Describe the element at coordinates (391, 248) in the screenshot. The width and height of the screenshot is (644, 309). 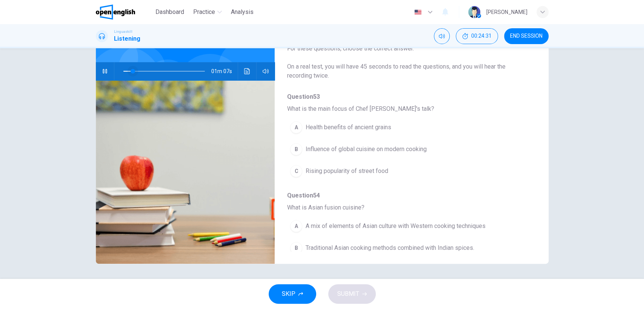
I see `button: BTraditional Asian cooking methods combined with Indian spices.` at that location.